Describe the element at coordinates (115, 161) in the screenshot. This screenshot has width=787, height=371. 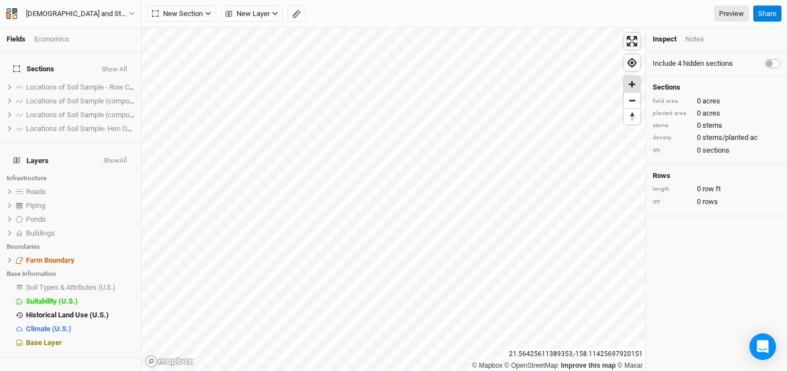
I see `button: ShowAll` at that location.